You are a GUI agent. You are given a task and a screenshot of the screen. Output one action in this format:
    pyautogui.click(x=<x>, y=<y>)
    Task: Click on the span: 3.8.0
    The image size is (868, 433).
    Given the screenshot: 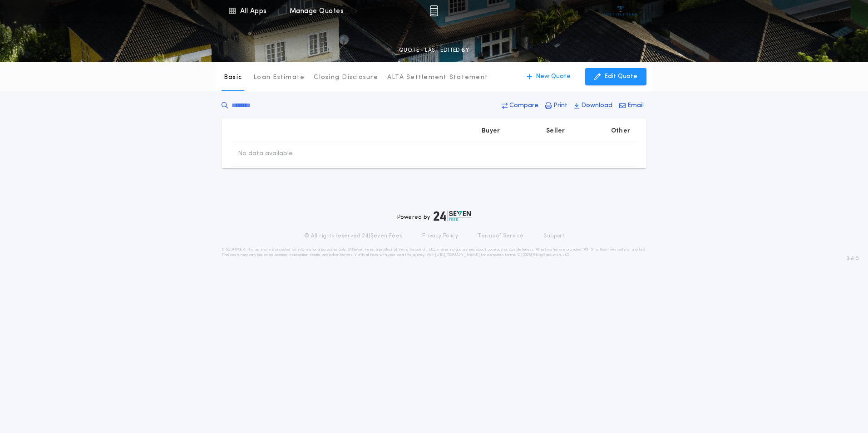 What is the action you would take?
    pyautogui.click(x=853, y=259)
    